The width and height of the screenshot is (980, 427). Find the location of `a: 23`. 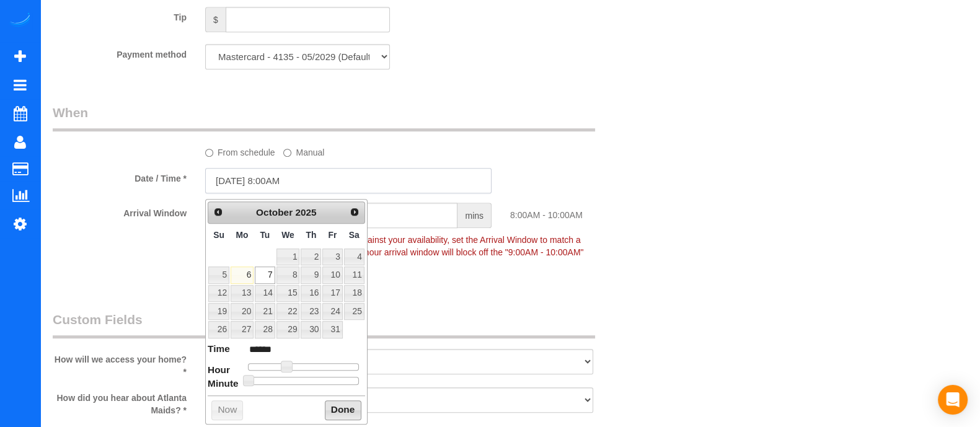

a: 23 is located at coordinates (311, 312).